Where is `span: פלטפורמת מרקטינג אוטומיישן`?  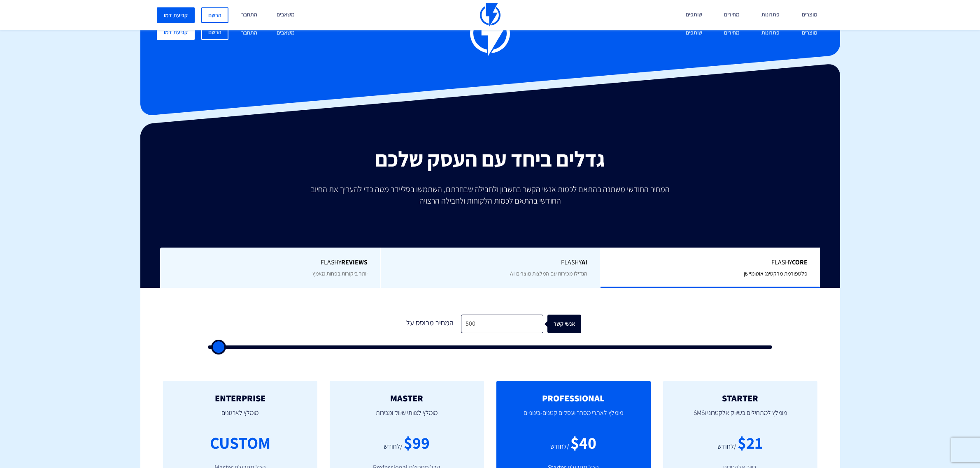
span: פלטפורמת מרקטינג אוטומיישן is located at coordinates (775, 274).